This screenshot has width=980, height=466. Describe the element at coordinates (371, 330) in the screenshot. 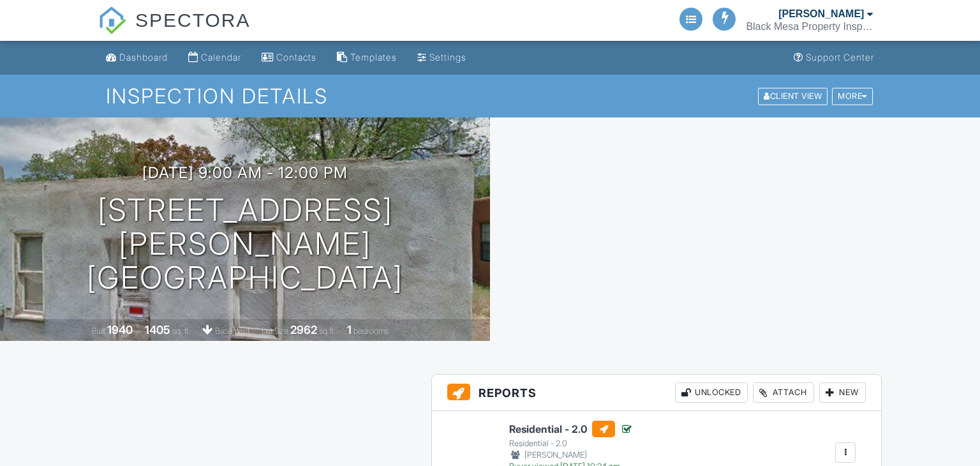

I see `span: bedrooms` at that location.